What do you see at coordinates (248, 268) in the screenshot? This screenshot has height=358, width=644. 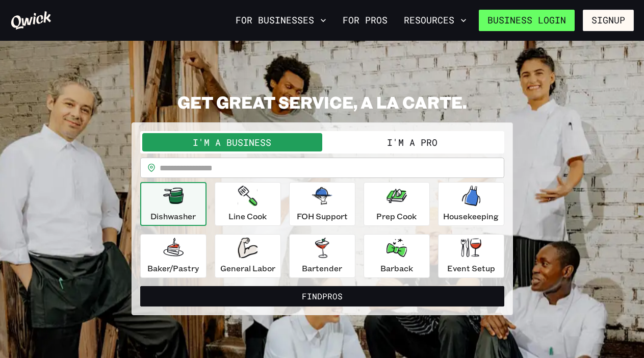 I see `p: General Labor` at bounding box center [248, 268].